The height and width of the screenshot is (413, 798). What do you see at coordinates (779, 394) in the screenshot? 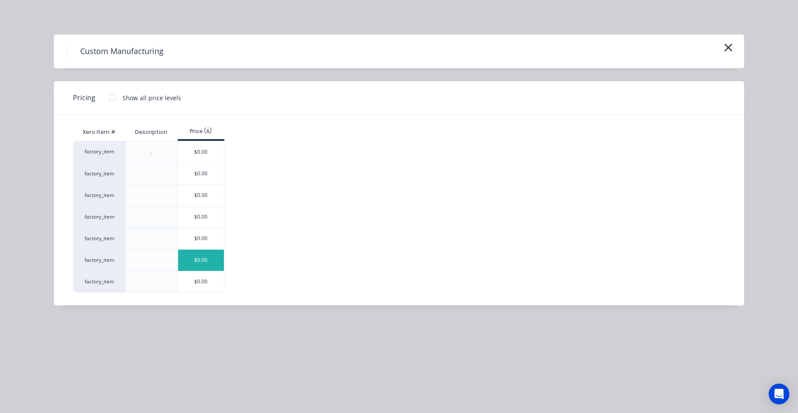
I see `div: Open Intercom Messenger` at bounding box center [779, 394].